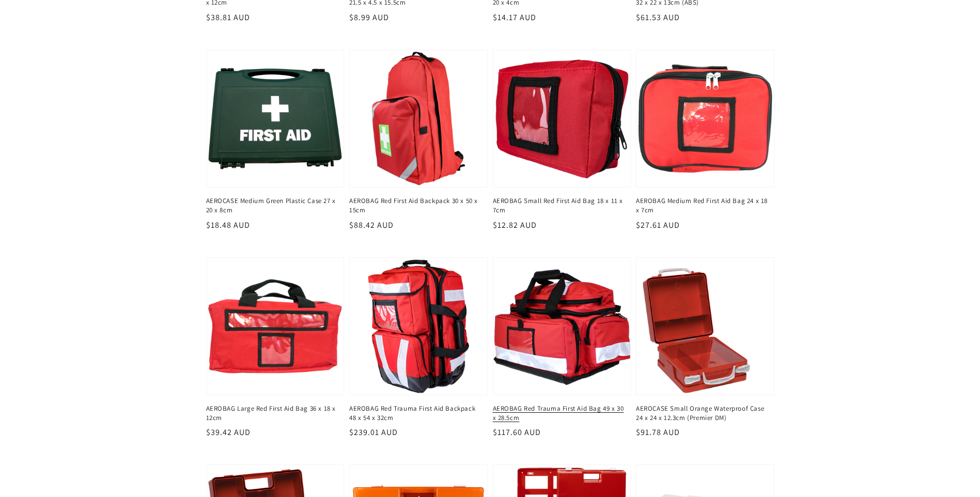 The width and height of the screenshot is (980, 497). I want to click on a: AEROBAG Red Trauma First Aid Backpack 48 x 54 x 32cm, so click(416, 414).